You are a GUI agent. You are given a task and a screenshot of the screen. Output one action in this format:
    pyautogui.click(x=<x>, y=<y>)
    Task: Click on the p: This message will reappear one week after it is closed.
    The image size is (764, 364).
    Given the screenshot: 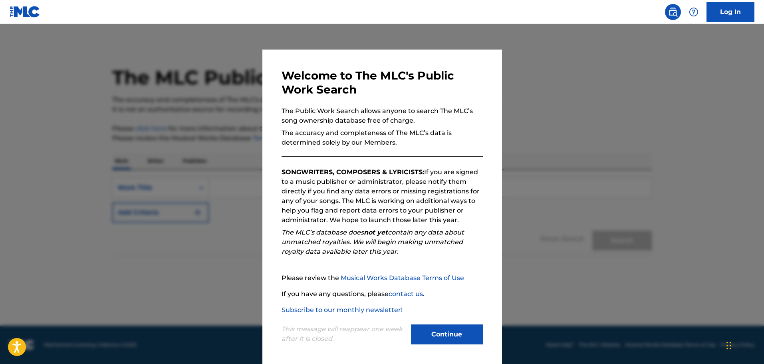 What is the action you would take?
    pyautogui.click(x=344, y=334)
    